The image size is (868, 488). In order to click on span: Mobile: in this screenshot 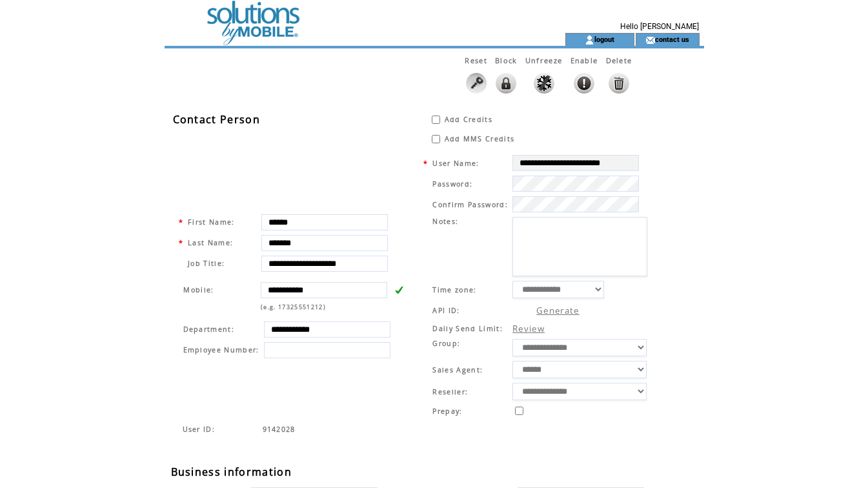, I will do `click(198, 290)`.